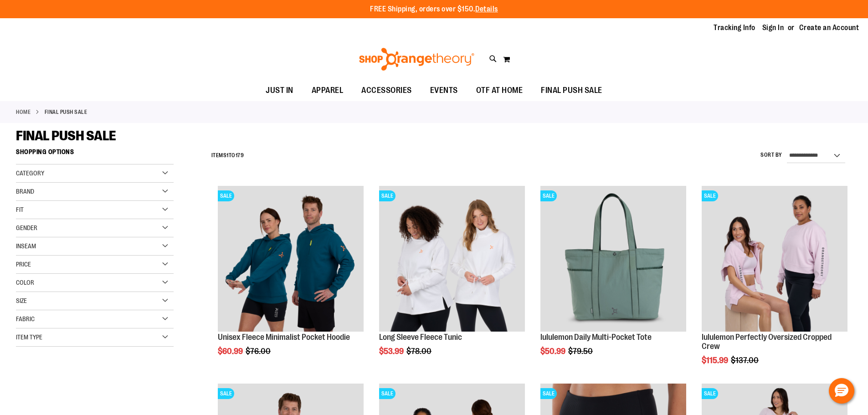  Describe the element at coordinates (327, 90) in the screenshot. I see `span: APPAREL` at that location.